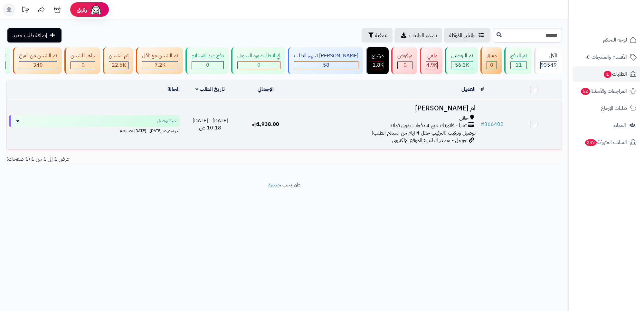 Image resolution: width=644 pixels, height=311 pixels. I want to click on button: تصفية, so click(377, 35).